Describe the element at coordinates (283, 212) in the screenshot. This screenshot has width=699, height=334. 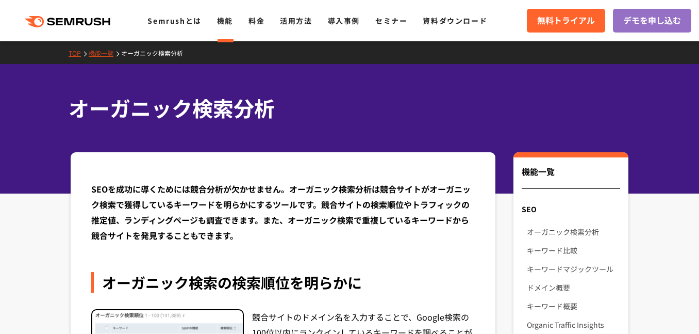
I see `div: SEOを成功に導くためには競合分析が欠かせません。オーガニック検索分析は競合サイトがオーガニック検索で獲得しているキーワードを明らかにするツールです。競合サイトの検索順位やトラフィックの推定値、...` at that location.